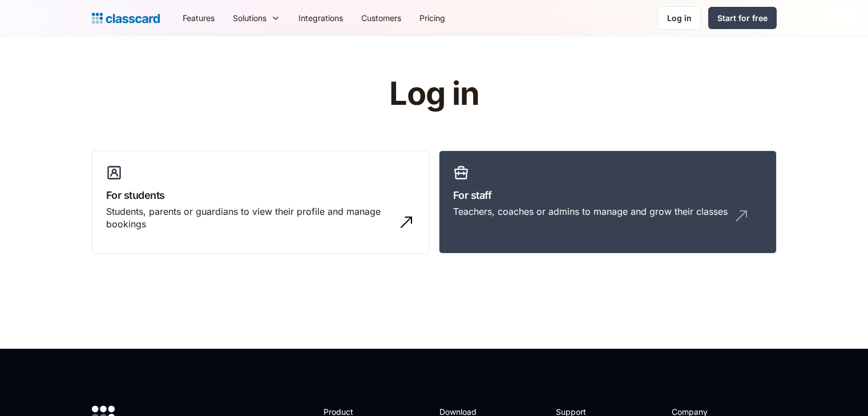  Describe the element at coordinates (679, 18) in the screenshot. I see `div: Log in` at that location.